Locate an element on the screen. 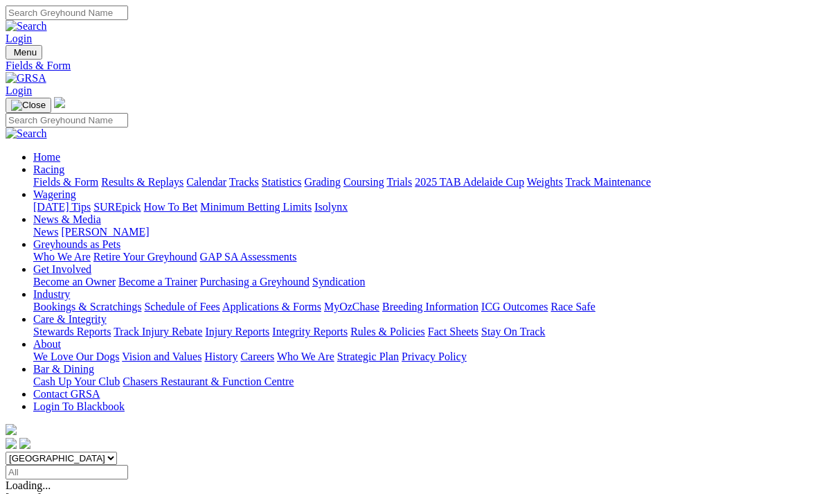  input: Select date is located at coordinates (67, 472).